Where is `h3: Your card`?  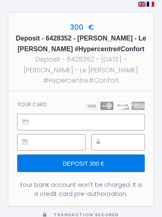
h3: Your card is located at coordinates (32, 104).